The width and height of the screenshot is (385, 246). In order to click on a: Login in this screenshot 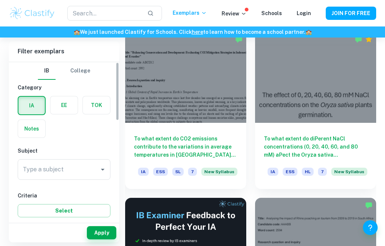, I will do `click(304, 13)`.